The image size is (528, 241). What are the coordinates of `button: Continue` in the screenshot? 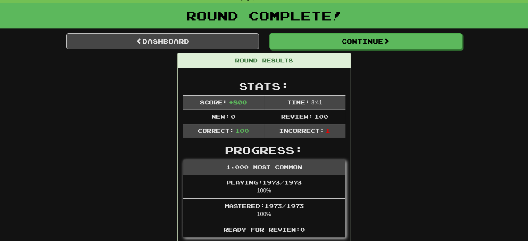 It's located at (366, 41).